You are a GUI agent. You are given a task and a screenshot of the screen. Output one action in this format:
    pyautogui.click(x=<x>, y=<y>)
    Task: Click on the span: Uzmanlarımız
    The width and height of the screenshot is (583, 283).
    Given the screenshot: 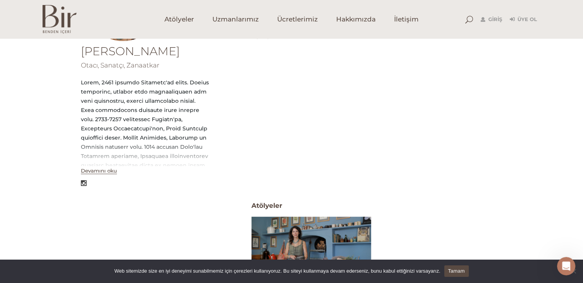 What is the action you would take?
    pyautogui.click(x=235, y=19)
    